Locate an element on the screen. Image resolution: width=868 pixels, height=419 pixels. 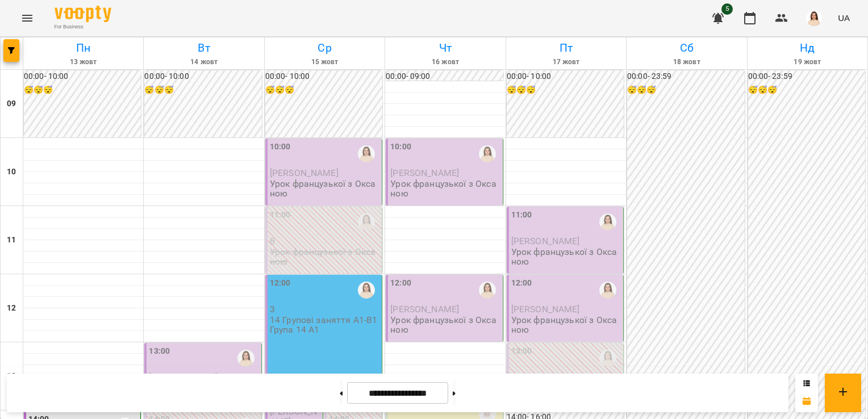
h6: Сб is located at coordinates (687, 48).